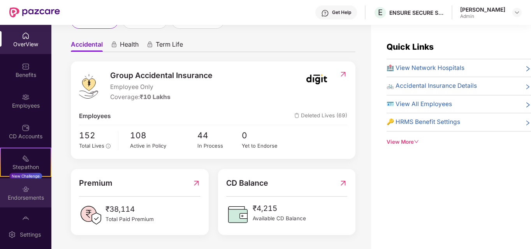 The height and width of the screenshot is (249, 531). Describe the element at coordinates (26, 36) in the screenshot. I see `img: svg+xml;base64,PHN2ZyBpZD0iSG9tZSIgeG1sbnM9Imh0dHA6Ly93d3cudzMub3JnLzIwMDAvc3ZnIiB3aWR0aD0iMjAiIG...` at that location.